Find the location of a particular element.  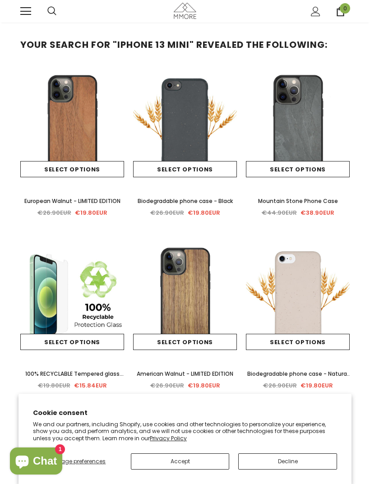

h2: Cookie consent is located at coordinates (185, 412).